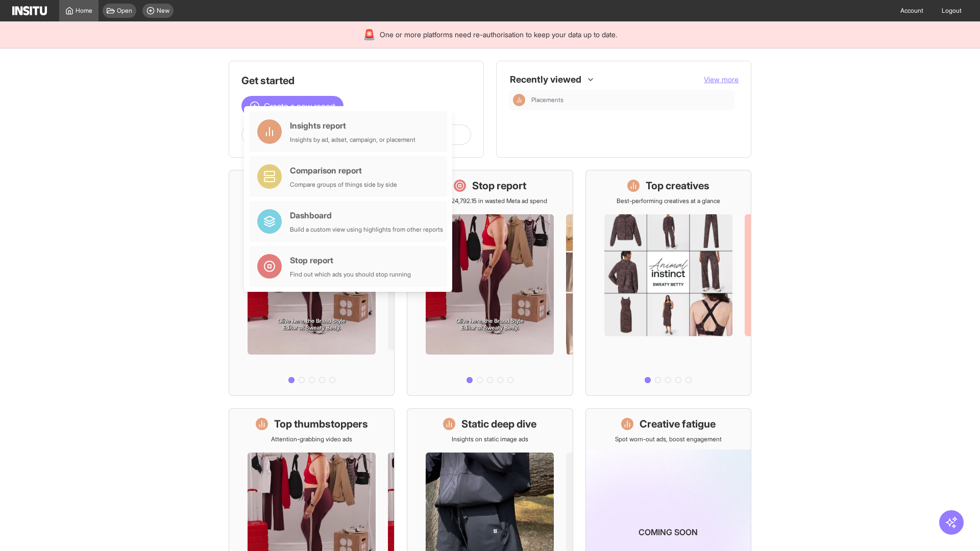 The height and width of the screenshot is (551, 980). I want to click on p: Attention-grabbing video ads, so click(312, 440).